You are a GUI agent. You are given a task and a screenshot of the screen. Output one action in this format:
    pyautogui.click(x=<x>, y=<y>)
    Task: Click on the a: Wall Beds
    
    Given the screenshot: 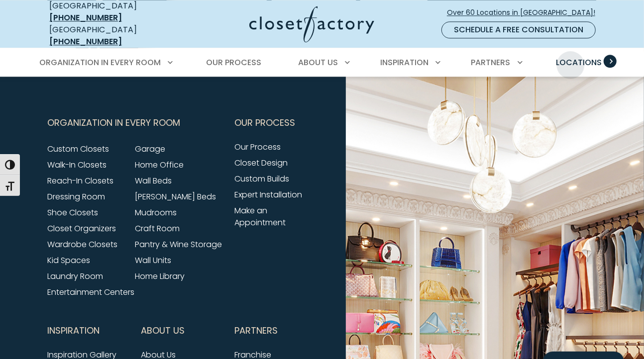 What is the action you would take?
    pyautogui.click(x=153, y=181)
    